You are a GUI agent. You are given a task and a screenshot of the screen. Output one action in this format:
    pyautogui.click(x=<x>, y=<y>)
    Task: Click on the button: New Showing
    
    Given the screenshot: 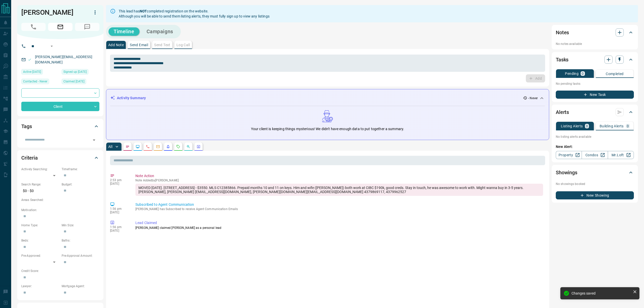 What is the action you would take?
    pyautogui.click(x=595, y=195)
    